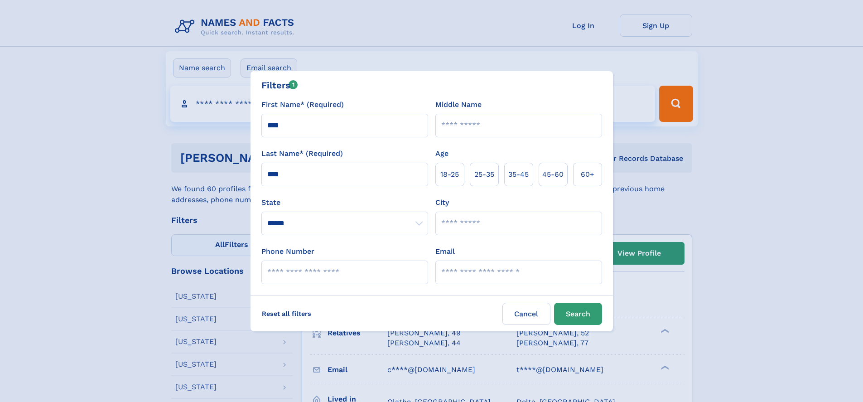 This screenshot has height=402, width=863. Describe the element at coordinates (459, 105) in the screenshot. I see `label: Middle Name` at that location.